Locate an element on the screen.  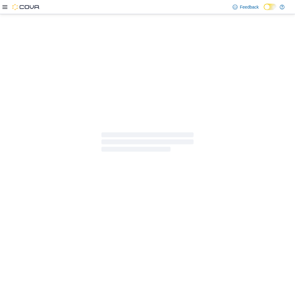
span: Dark Mode is located at coordinates (263, 10).